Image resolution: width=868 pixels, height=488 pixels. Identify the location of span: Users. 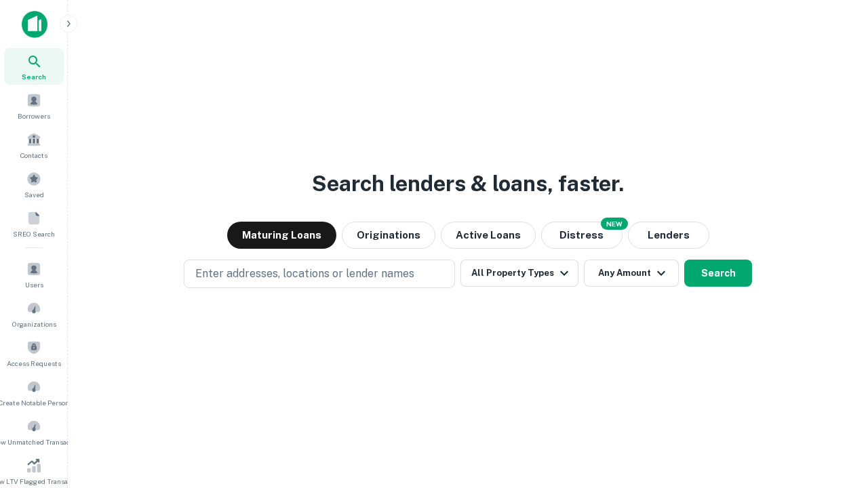
(34, 285).